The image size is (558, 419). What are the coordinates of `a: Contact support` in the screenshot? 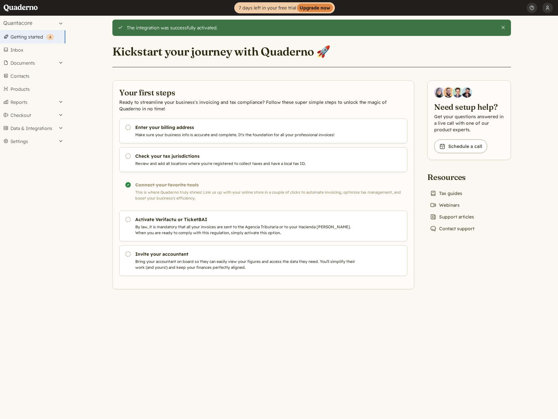 It's located at (452, 229).